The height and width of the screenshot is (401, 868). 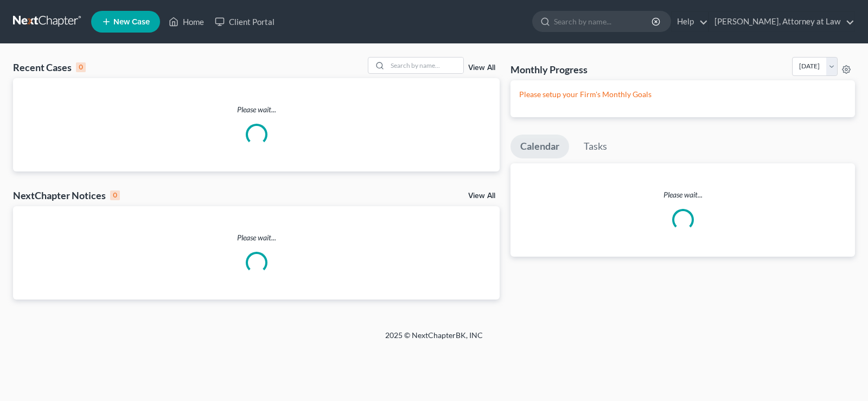 What do you see at coordinates (132, 22) in the screenshot?
I see `span: New Case` at bounding box center [132, 22].